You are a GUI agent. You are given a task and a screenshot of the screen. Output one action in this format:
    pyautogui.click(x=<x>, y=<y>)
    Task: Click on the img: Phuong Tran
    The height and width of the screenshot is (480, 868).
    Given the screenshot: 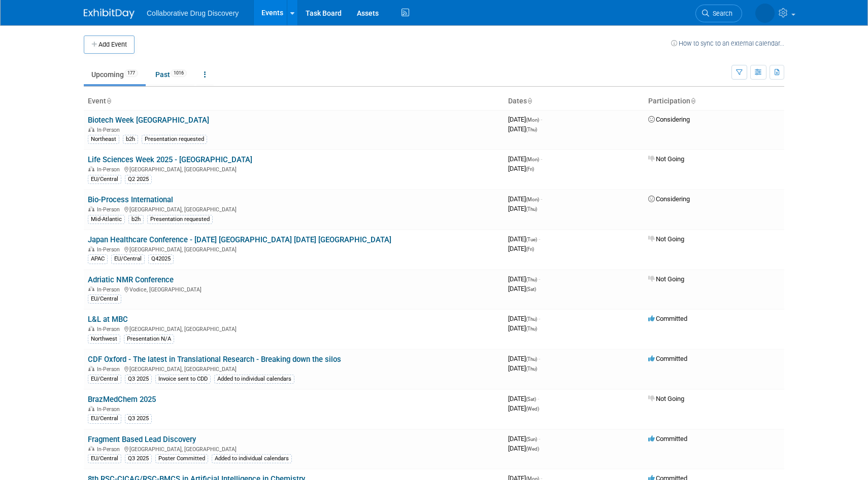 What is the action you would take?
    pyautogui.click(x=765, y=13)
    